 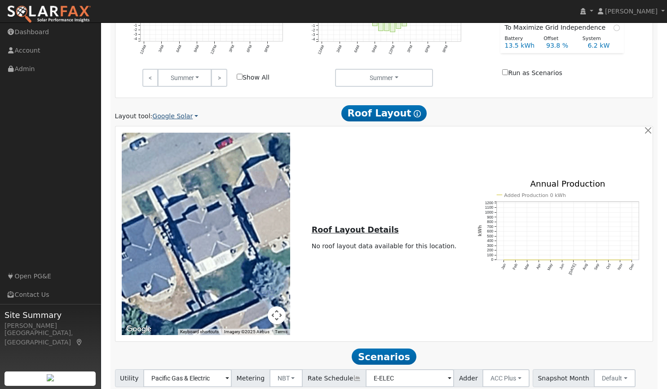 I want to click on text: 200, so click(x=490, y=250).